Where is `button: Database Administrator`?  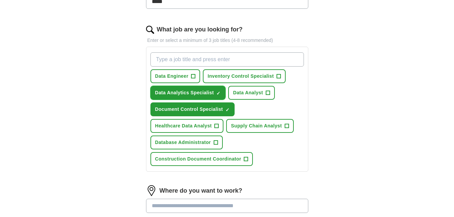 button: Database Administrator is located at coordinates (187, 142).